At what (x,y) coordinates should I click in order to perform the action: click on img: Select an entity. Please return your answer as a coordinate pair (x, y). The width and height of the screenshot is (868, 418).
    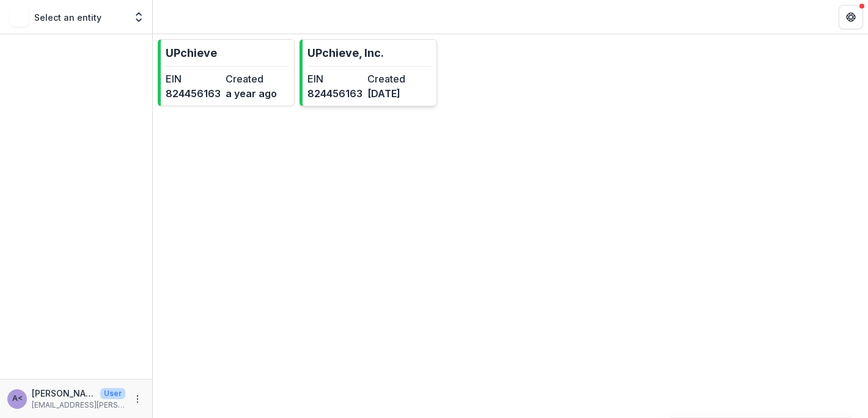
    Looking at the image, I should click on (20, 17).